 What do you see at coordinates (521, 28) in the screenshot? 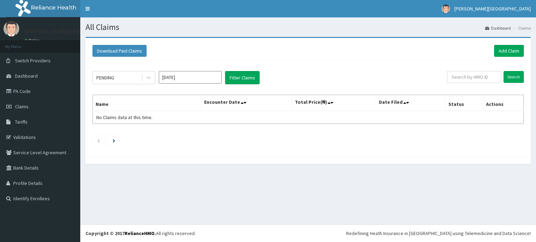
I see `li: Claims` at bounding box center [521, 28].